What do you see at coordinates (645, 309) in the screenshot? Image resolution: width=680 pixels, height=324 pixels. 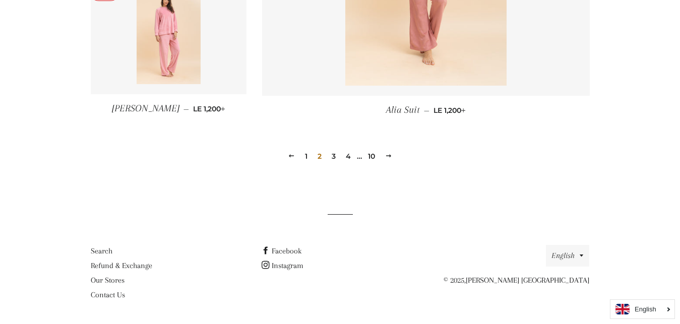 I see `i: English` at bounding box center [645, 309].